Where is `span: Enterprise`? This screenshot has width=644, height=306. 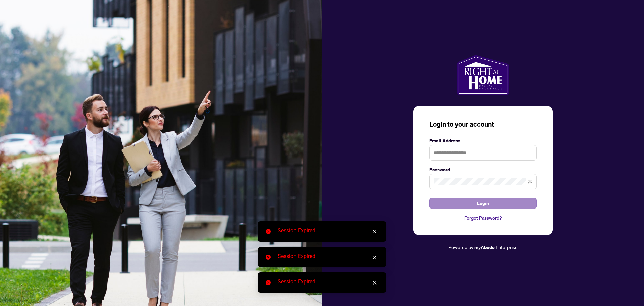
span: Enterprise is located at coordinates (506, 247).